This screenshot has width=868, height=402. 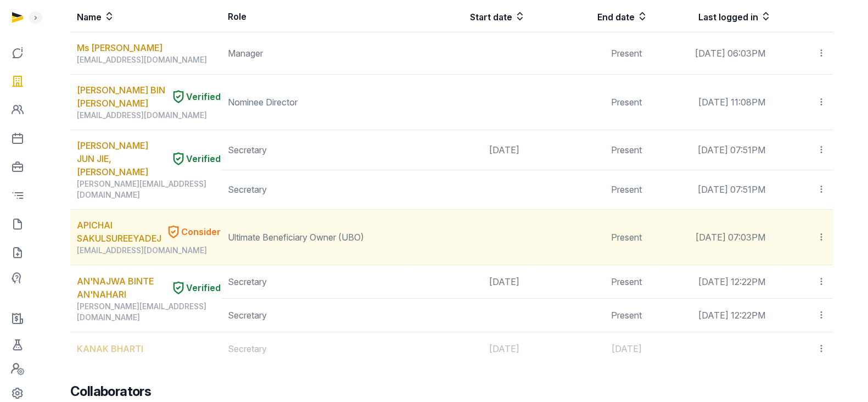 I want to click on th: End date, so click(x=587, y=17).